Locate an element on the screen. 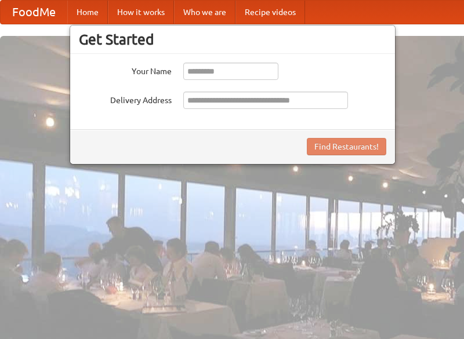 This screenshot has height=339, width=464. h3: Get Started is located at coordinates (233, 39).